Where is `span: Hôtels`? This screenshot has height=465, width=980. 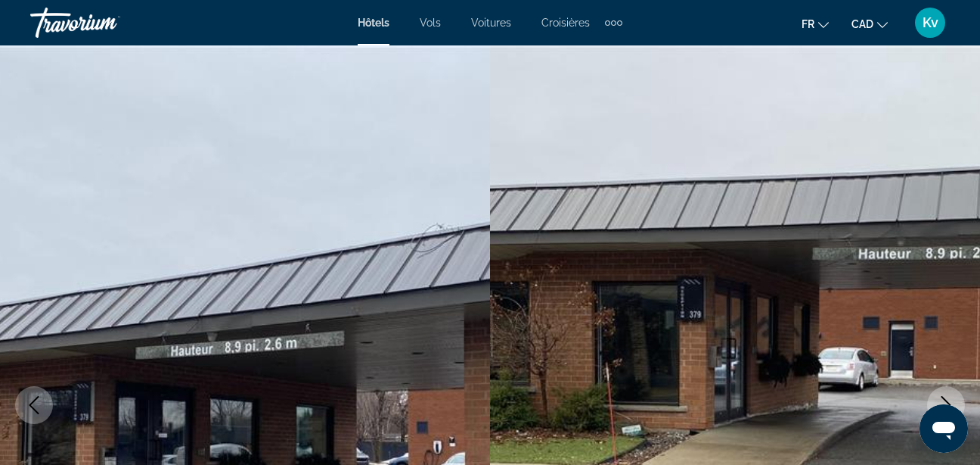
span: Hôtels is located at coordinates (374, 22).